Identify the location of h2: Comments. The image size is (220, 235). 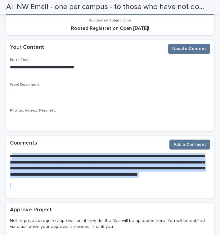
(24, 143).